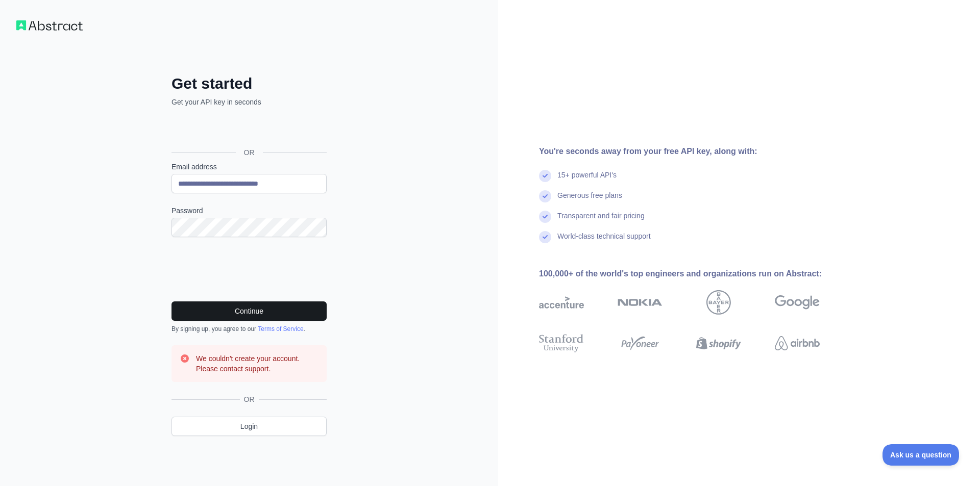  What do you see at coordinates (249, 311) in the screenshot?
I see `button: Continue` at bounding box center [249, 311].